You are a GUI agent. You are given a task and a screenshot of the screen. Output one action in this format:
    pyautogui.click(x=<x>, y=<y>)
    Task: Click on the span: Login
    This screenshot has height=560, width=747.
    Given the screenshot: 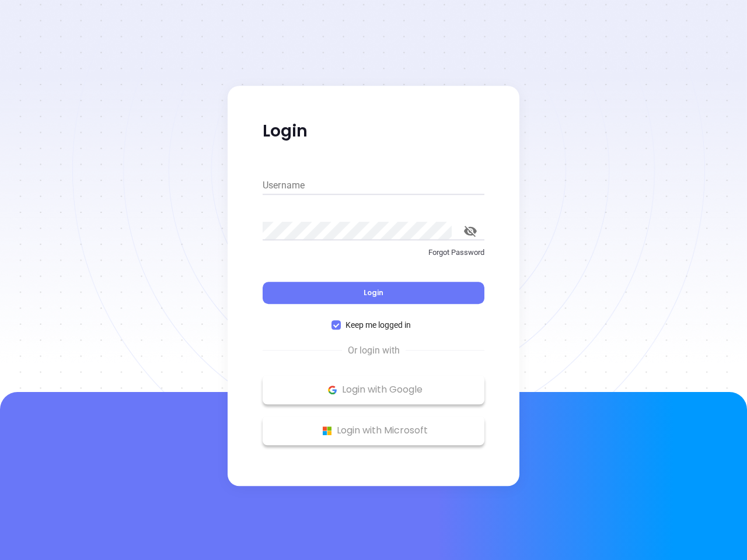 What is the action you would take?
    pyautogui.click(x=374, y=292)
    